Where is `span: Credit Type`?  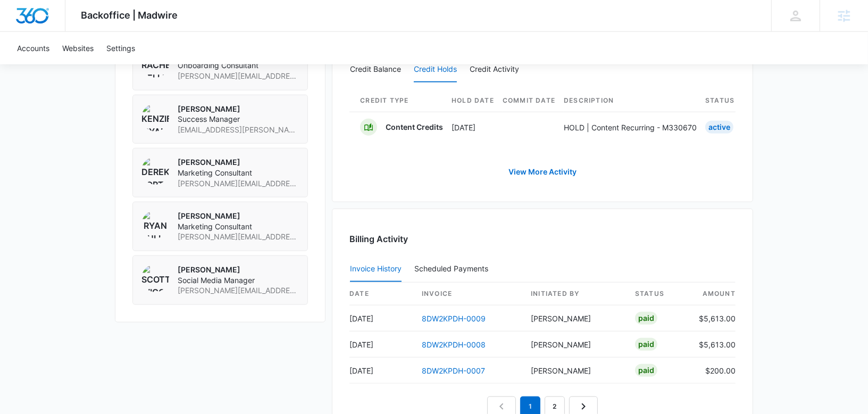
span: Credit Type is located at coordinates (401, 101).